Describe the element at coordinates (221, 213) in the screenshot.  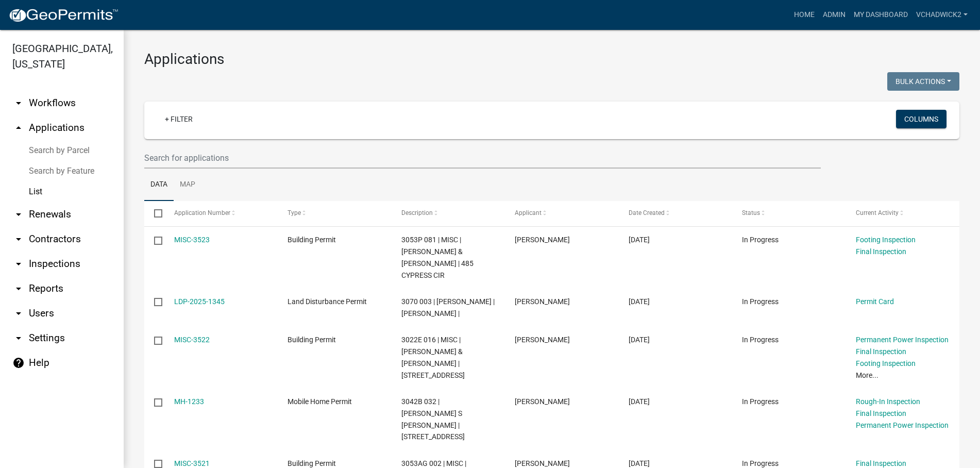
I see `datatable-header-cell: Application Number` at that location.